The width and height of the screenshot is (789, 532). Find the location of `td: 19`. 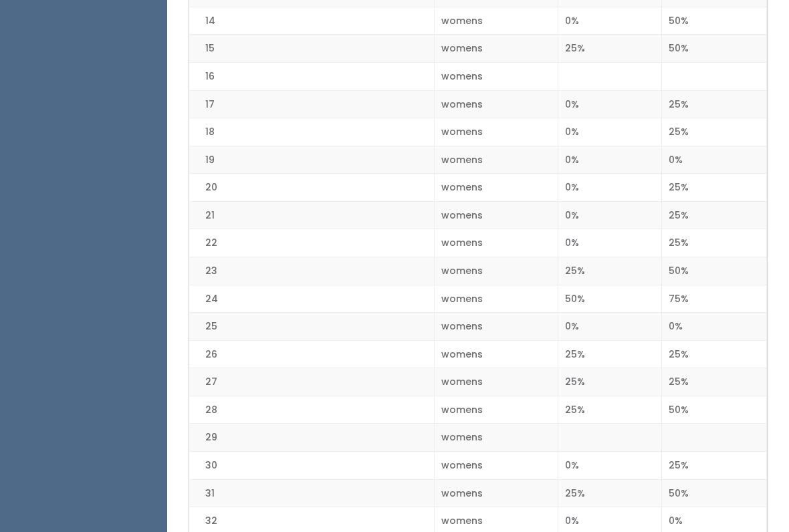

td: 19 is located at coordinates (312, 161).